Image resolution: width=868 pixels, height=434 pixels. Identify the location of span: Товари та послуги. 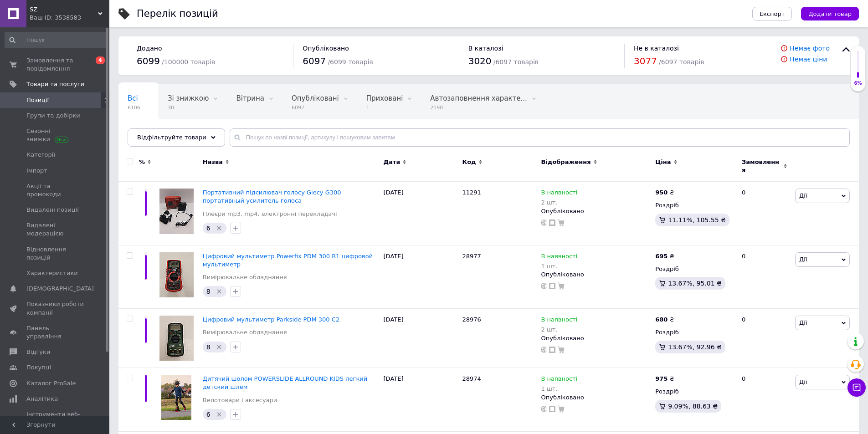
(55, 84).